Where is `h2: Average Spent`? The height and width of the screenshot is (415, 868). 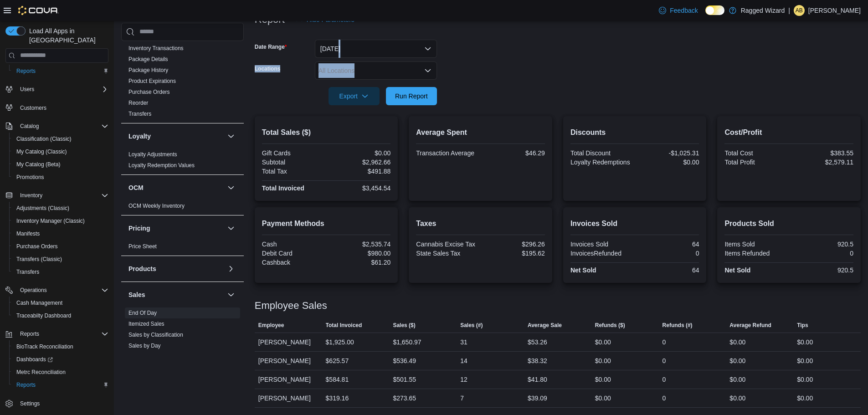
h2: Average Spent is located at coordinates (481, 132).